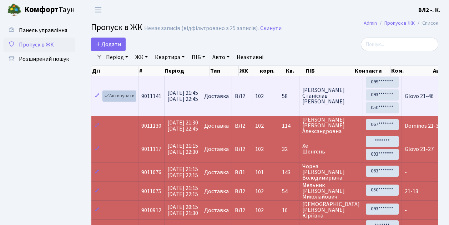  Describe the element at coordinates (412, 191) in the screenshot. I see `span: 21-13` at that location.